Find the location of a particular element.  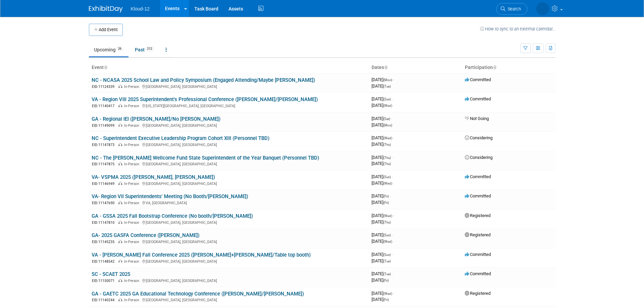

a: Sort by Event Name is located at coordinates (106, 67).